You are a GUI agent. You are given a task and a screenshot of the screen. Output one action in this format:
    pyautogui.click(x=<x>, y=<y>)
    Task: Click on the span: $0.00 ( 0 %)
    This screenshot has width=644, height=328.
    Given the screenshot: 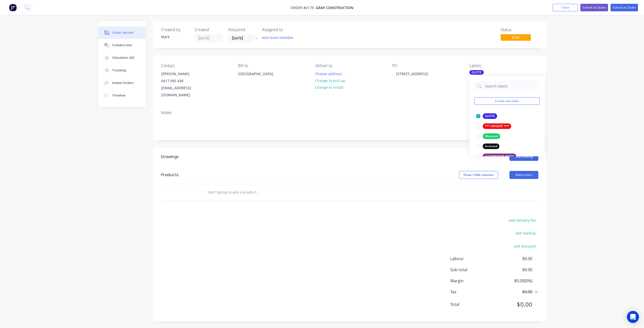 What is the action you would take?
    pyautogui.click(x=514, y=281)
    